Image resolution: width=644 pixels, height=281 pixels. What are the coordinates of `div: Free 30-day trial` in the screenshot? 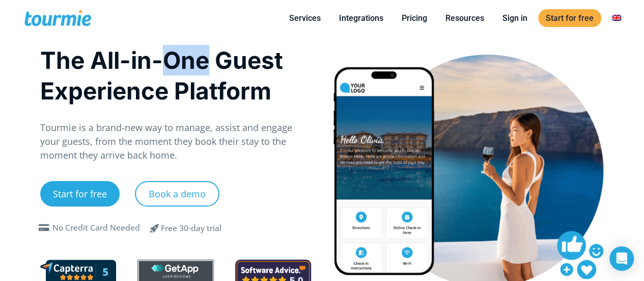 It's located at (191, 228).